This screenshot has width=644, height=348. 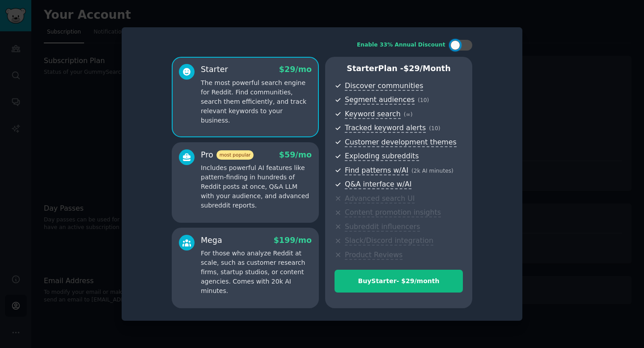 I want to click on div: Buy Starter - $ 29 /month, so click(x=398, y=281).